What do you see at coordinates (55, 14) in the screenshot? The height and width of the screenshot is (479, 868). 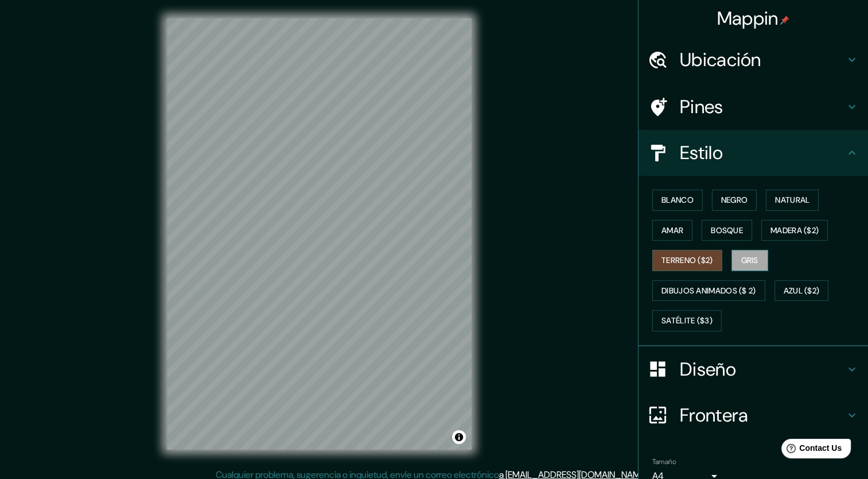 I see `span: Contact Us` at bounding box center [55, 14].